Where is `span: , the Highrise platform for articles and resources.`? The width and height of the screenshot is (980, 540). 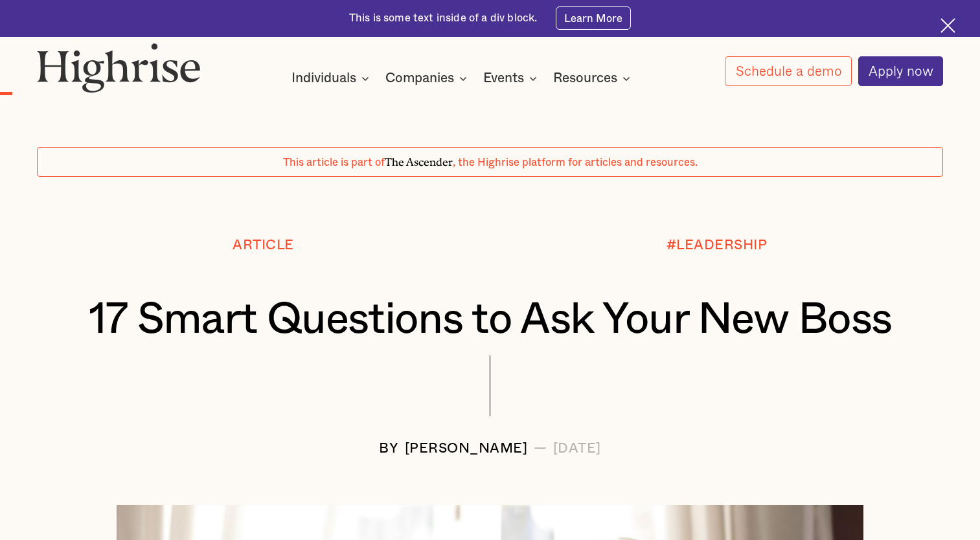
span: , the Highrise platform for articles and resources. is located at coordinates (575, 162).